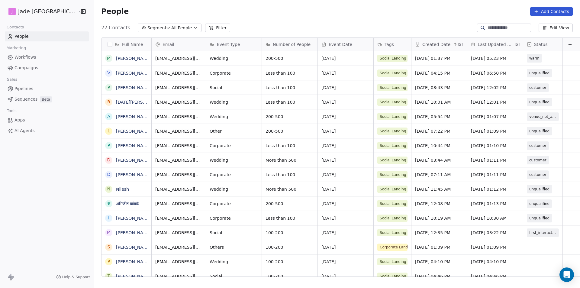  I want to click on span: Tools, so click(11, 111).